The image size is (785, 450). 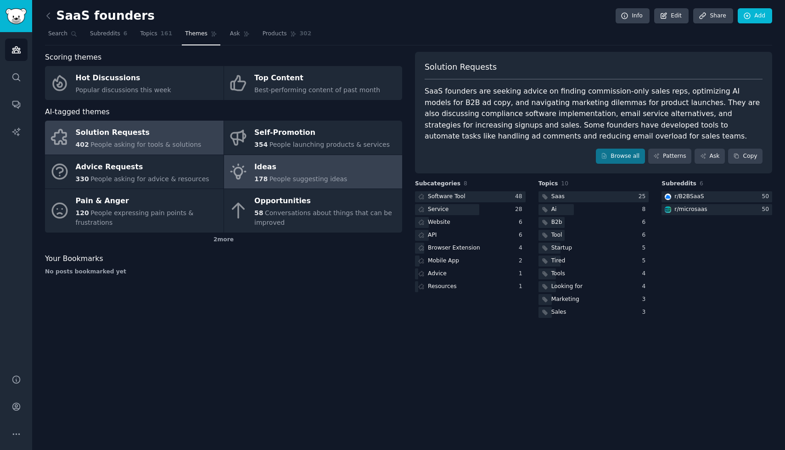 What do you see at coordinates (691, 210) in the screenshot?
I see `div: r/ microsaas` at bounding box center [691, 210].